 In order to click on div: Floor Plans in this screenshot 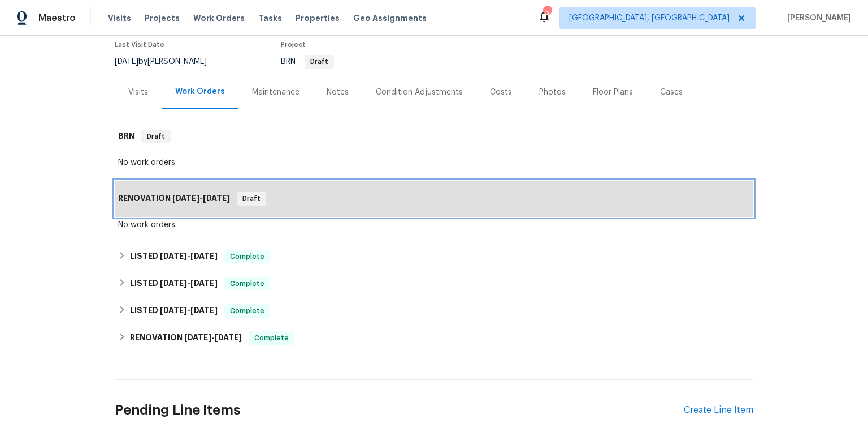, I will do `click(613, 93)`.